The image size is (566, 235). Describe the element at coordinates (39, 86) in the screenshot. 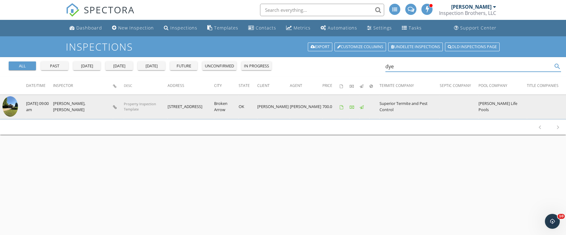

I see `th: Date/Time: Not sorted.` at that location.